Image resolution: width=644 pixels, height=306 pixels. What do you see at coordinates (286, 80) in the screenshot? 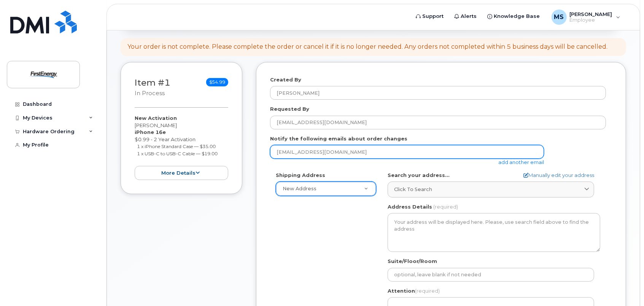
I see `label: Created By` at bounding box center [286, 80].